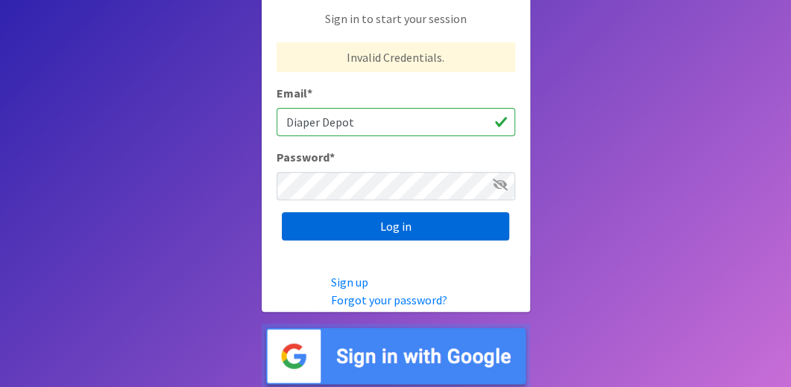 Image resolution: width=791 pixels, height=387 pixels. I want to click on a: Forgot your password?, so click(389, 300).